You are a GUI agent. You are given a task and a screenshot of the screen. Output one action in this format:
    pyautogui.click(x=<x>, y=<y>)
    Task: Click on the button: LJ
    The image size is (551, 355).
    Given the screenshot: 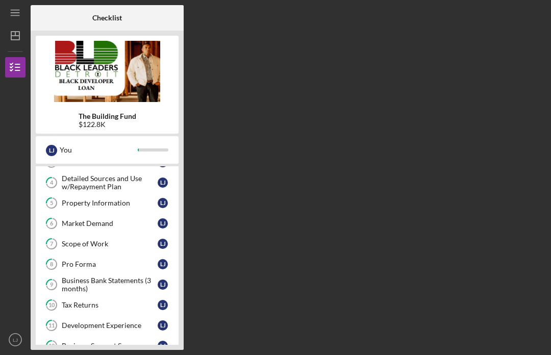 What is the action you would take?
    pyautogui.click(x=15, y=340)
    